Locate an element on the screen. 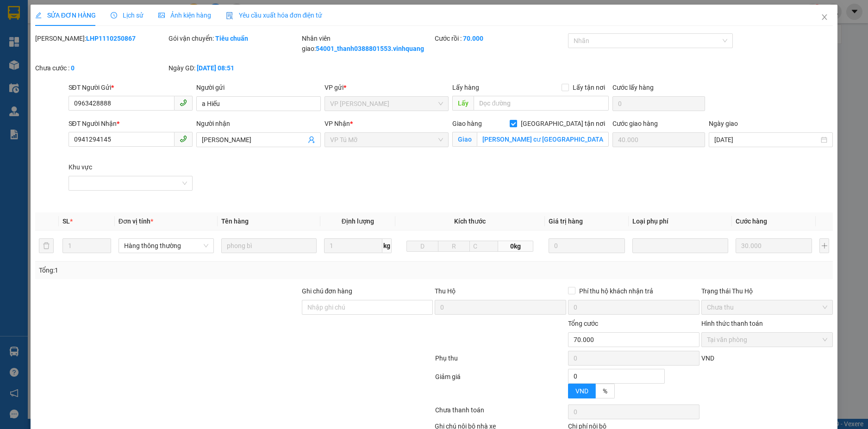 This screenshot has height=429, width=868. span: Thu Hộ is located at coordinates (445, 291).